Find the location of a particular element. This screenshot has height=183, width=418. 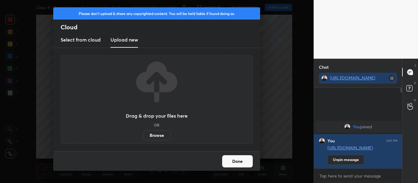

span: joined is located at coordinates (366, 127).